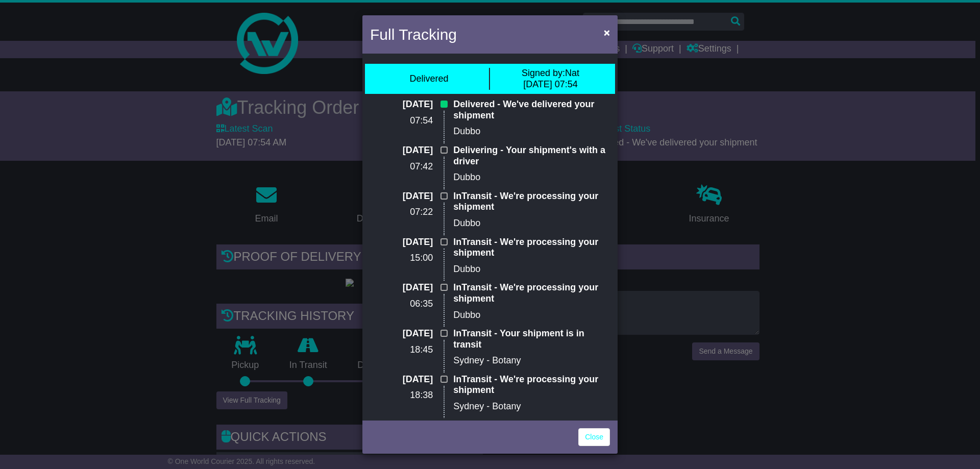 This screenshot has width=980, height=469. I want to click on p: Delivering - Your shipment's with a driver, so click(531, 156).